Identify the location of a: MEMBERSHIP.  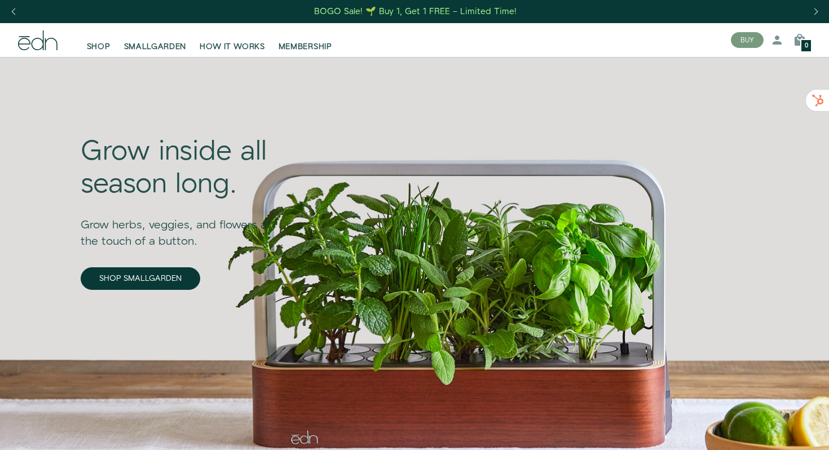
(305, 40).